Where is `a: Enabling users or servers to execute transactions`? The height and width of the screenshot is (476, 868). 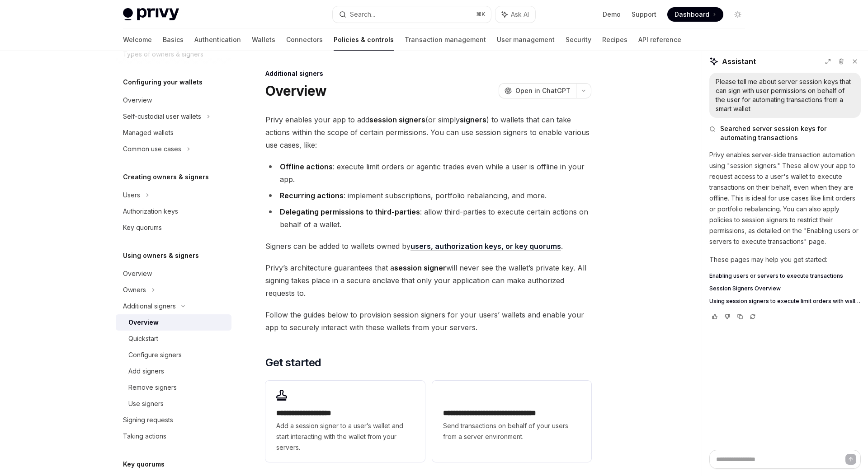 a: Enabling users or servers to execute transactions is located at coordinates (785, 276).